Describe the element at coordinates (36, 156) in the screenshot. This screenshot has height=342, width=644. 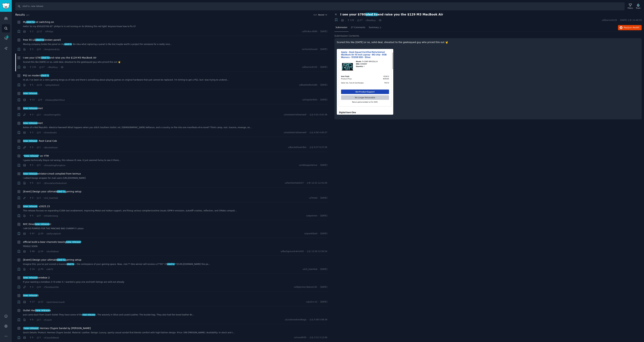
I see `a: "new release" on YTM` at that location.